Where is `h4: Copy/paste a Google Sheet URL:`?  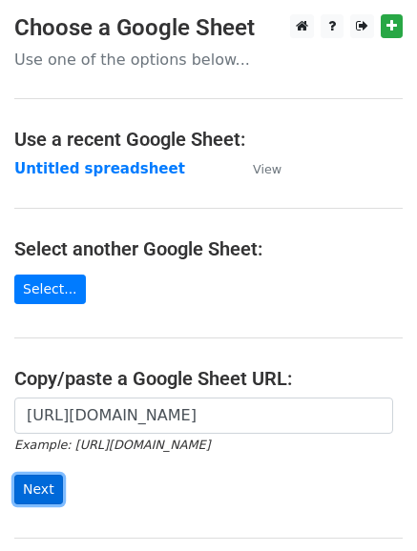
h4: Copy/paste a Google Sheet URL: is located at coordinates (208, 378).